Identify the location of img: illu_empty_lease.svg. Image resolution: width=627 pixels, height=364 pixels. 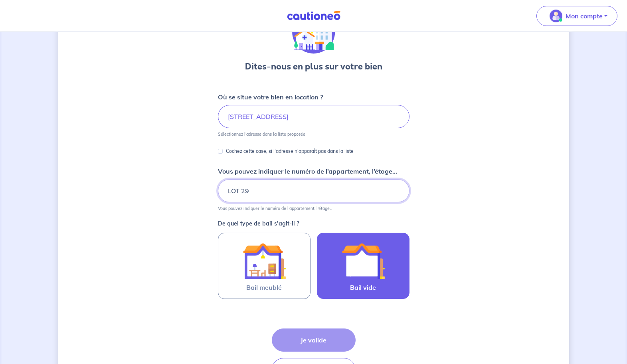
(363, 261).